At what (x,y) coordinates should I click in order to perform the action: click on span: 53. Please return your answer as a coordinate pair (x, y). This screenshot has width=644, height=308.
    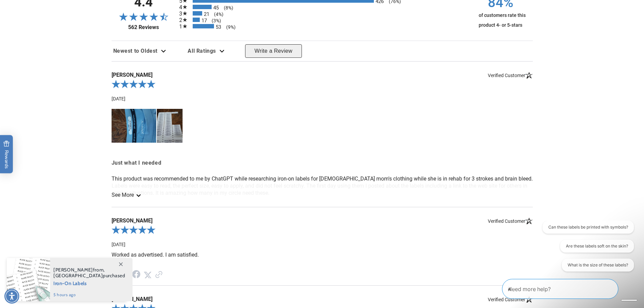
    Looking at the image, I should click on (218, 27).